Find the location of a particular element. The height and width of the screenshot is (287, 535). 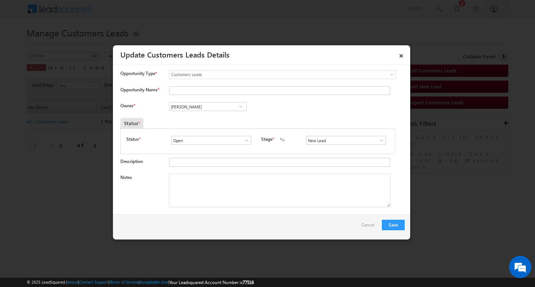

a: Update Customers Leads Details is located at coordinates (175, 54).